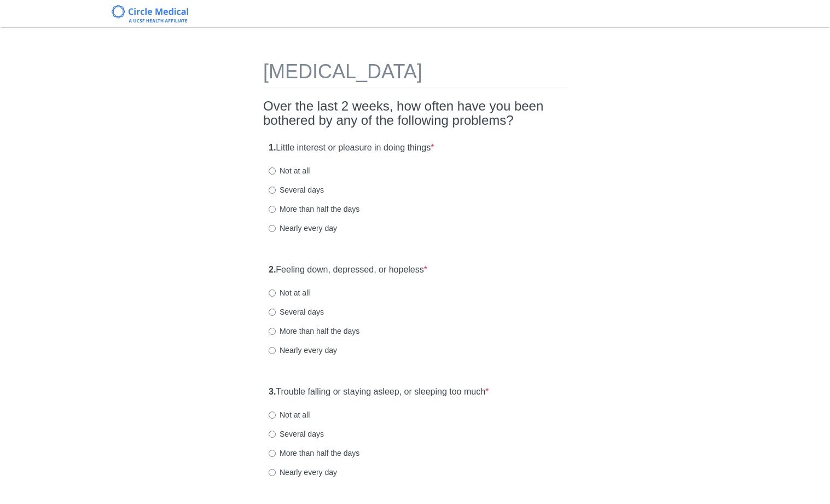 Image resolution: width=830 pixels, height=504 pixels. I want to click on label: Little interest or pleasure in doing things, so click(351, 148).